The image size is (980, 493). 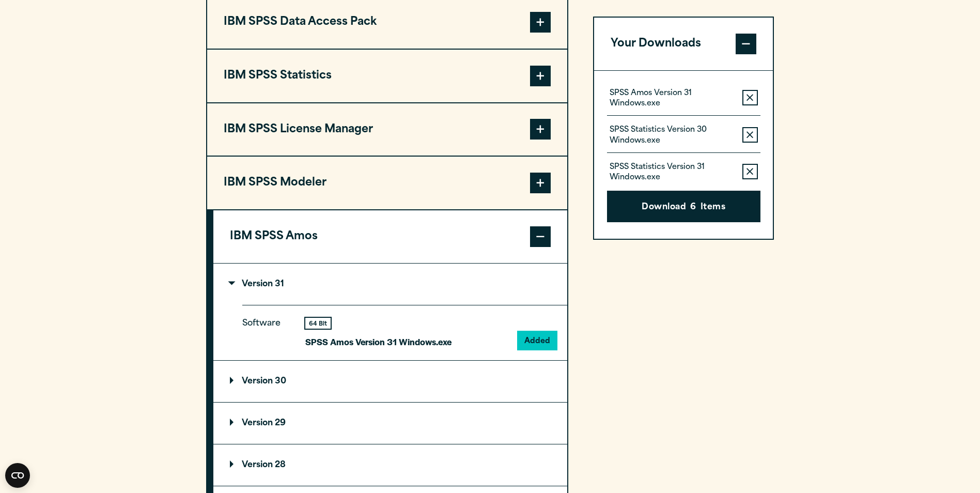 What do you see at coordinates (17, 476) in the screenshot?
I see `button: Open CMP widget` at bounding box center [17, 476].